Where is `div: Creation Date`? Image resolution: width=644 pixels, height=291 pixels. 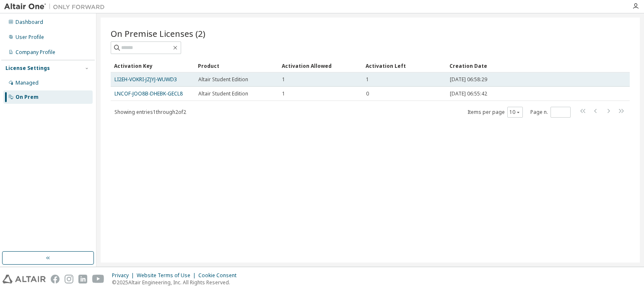
div: Creation Date is located at coordinates (521, 66).